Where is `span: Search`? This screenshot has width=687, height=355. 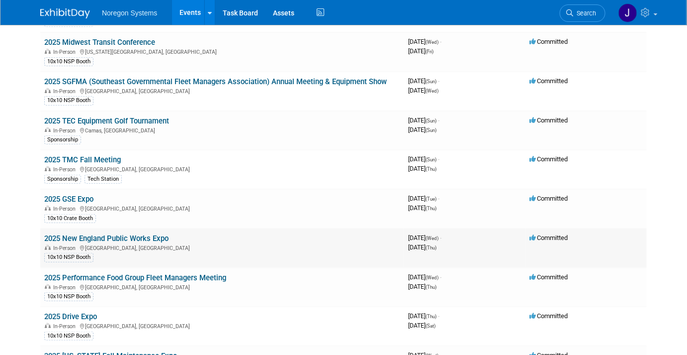 span: Search is located at coordinates (585, 13).